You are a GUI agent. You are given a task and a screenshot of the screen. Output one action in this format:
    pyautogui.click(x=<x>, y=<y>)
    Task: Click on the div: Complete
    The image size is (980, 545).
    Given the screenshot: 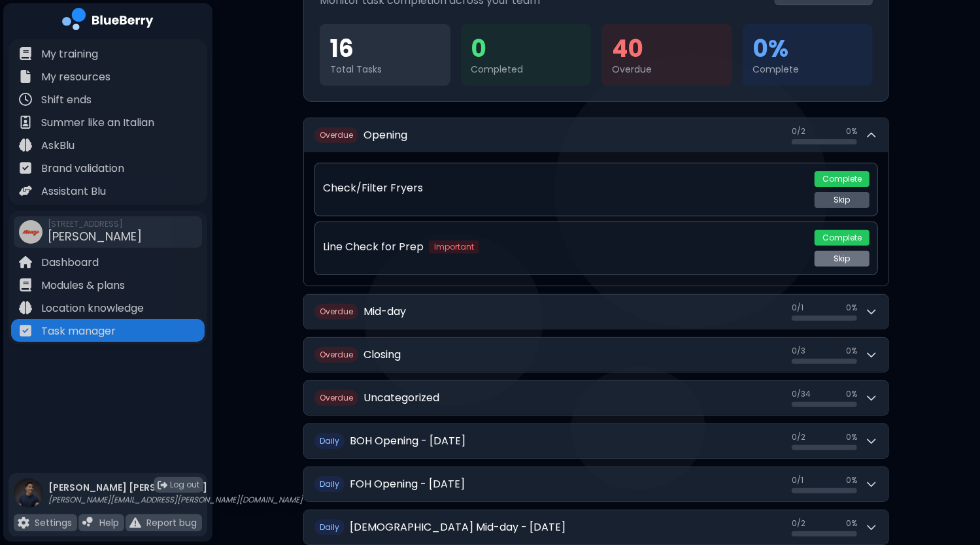 What is the action you would take?
    pyautogui.click(x=808, y=69)
    